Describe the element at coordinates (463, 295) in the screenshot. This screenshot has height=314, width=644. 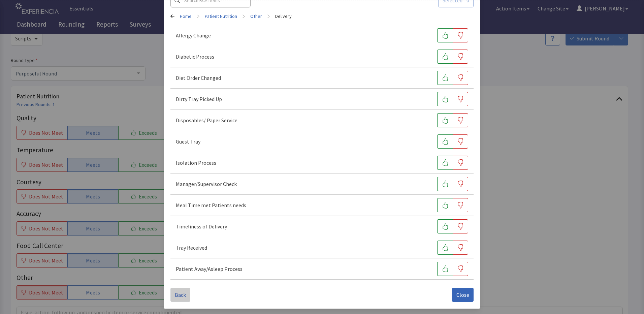
I see `span: Close` at that location.